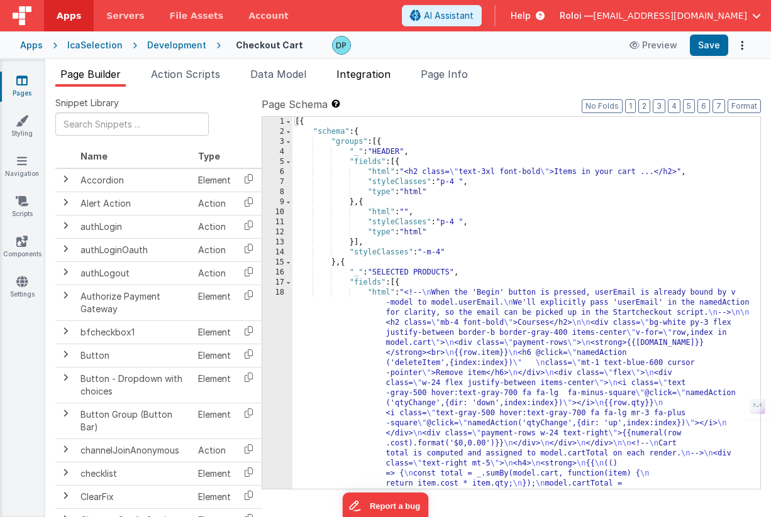 Image resolution: width=771 pixels, height=517 pixels. Describe the element at coordinates (444, 74) in the screenshot. I see `span: Page Info` at that location.